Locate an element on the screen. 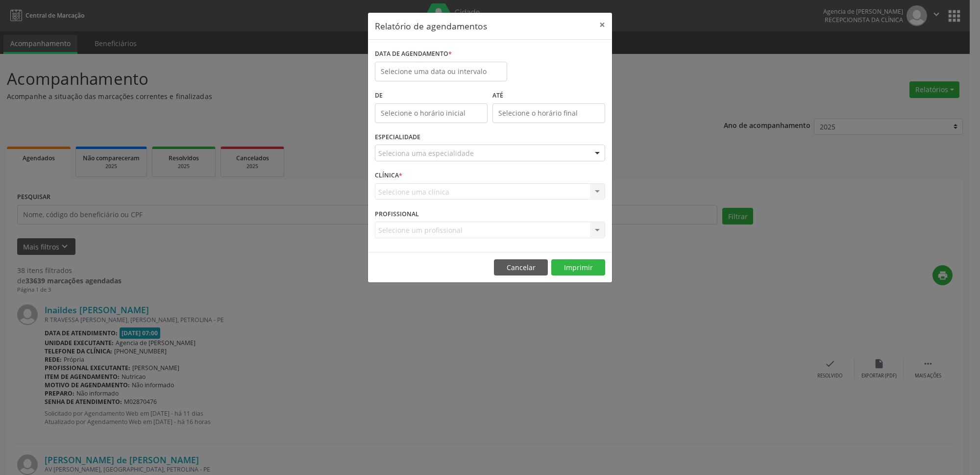 Image resolution: width=980 pixels, height=475 pixels. label: PROFISSIONAL is located at coordinates (397, 213).